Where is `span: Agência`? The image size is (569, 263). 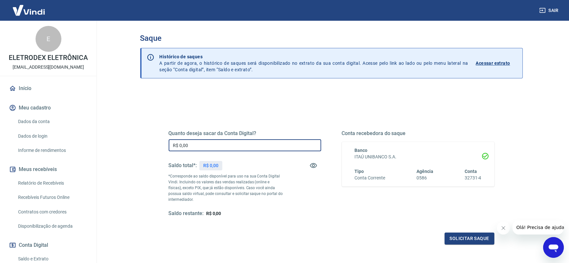 span: Agência is located at coordinates (425, 171).